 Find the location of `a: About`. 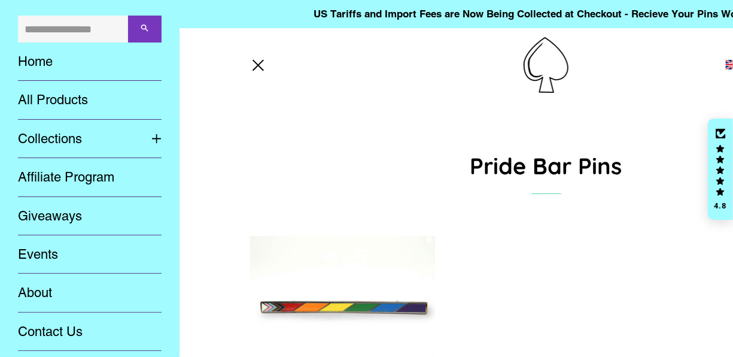

a: About is located at coordinates (90, 293).